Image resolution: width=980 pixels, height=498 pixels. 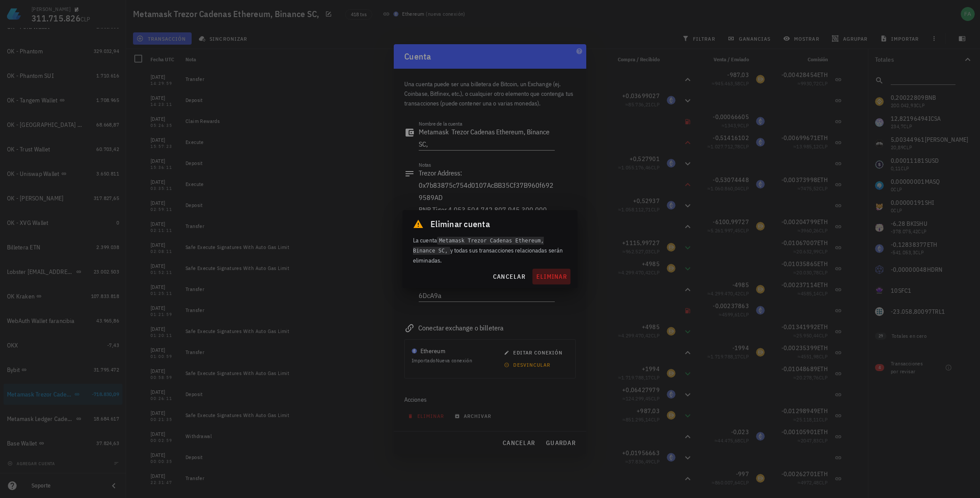 I want to click on span: eliminar, so click(x=551, y=276).